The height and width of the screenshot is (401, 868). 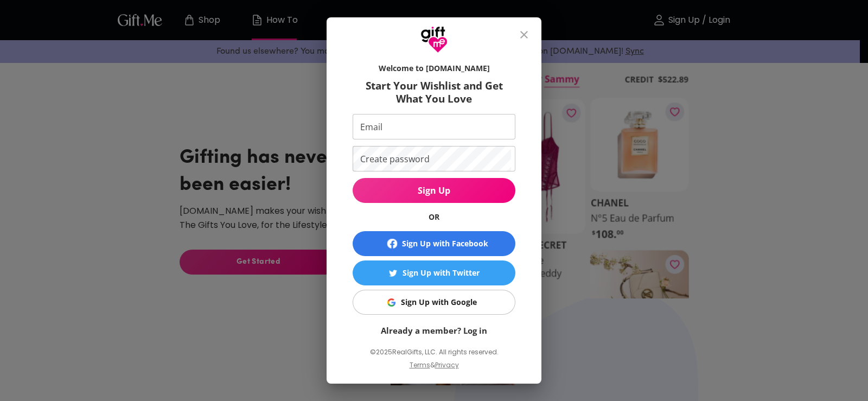 What do you see at coordinates (524, 35) in the screenshot?
I see `button: close` at bounding box center [524, 35].